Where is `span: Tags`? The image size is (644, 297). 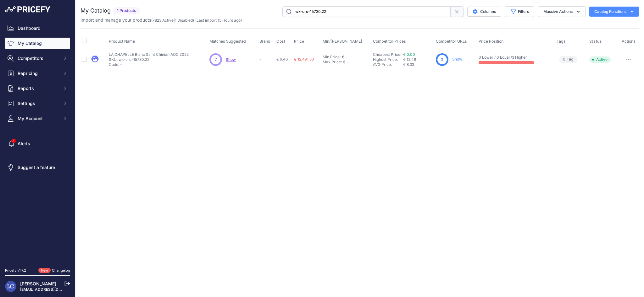 span: Tags is located at coordinates (561, 41).